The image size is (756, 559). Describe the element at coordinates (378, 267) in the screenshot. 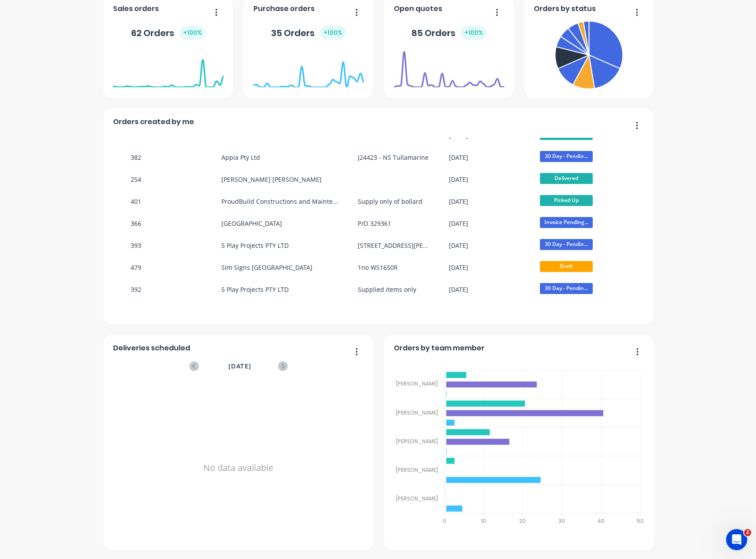

I see `div: 1no WS1650R` at that location.